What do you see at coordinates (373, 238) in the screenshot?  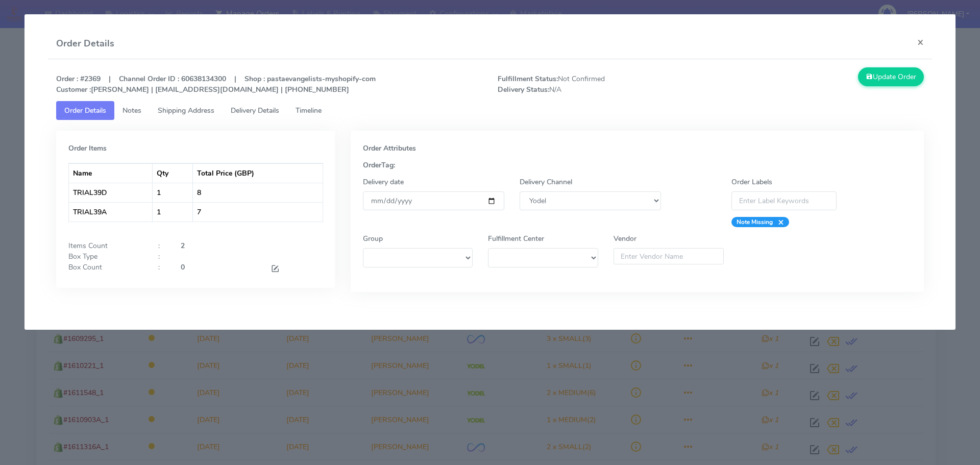 I see `label: Group` at bounding box center [373, 238].